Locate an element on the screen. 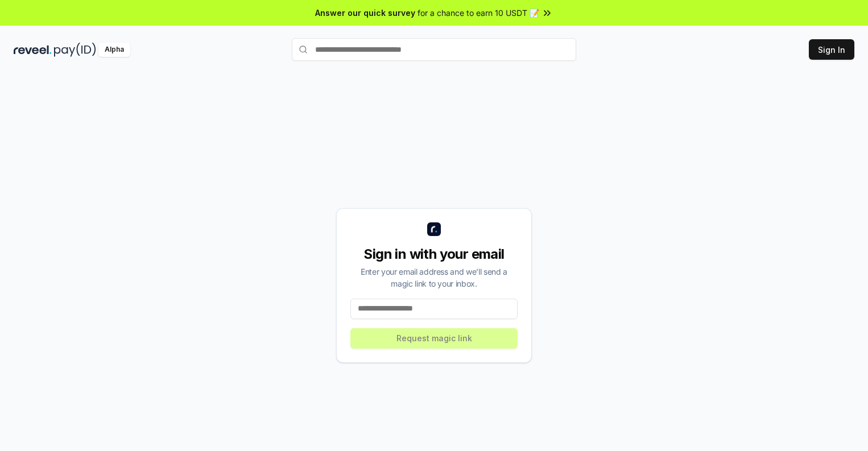  img: reveel_dark is located at coordinates (32, 49).